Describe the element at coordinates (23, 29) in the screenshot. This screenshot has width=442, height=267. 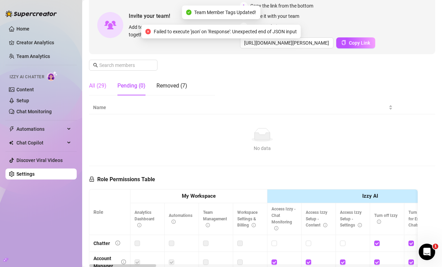
I see `a: Home` at that location.